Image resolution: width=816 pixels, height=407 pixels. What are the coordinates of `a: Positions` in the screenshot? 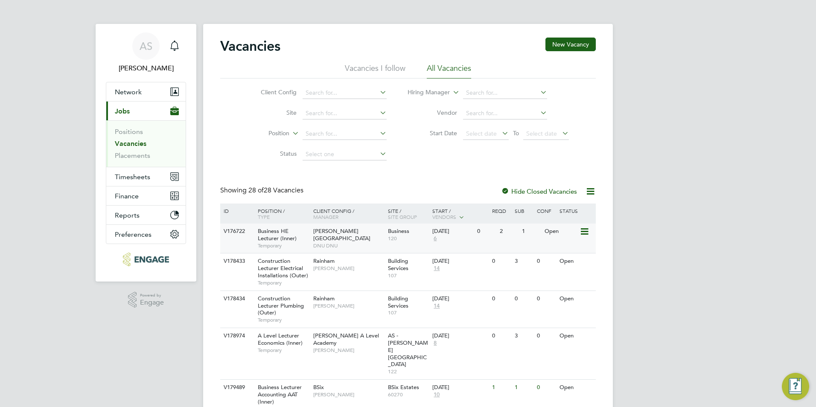 It's located at (129, 131).